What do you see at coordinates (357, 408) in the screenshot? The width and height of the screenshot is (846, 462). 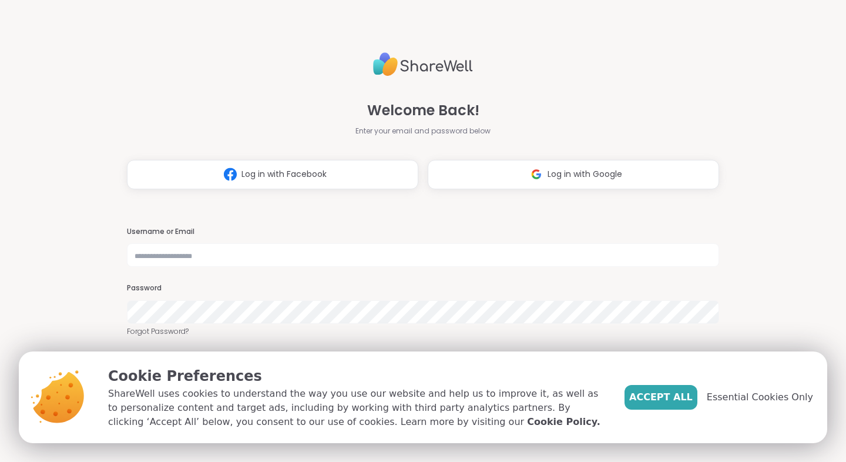 I see `p: ShareWell uses cookies to understand the way you use our website and help us to improve it, as we...` at bounding box center [357, 408].